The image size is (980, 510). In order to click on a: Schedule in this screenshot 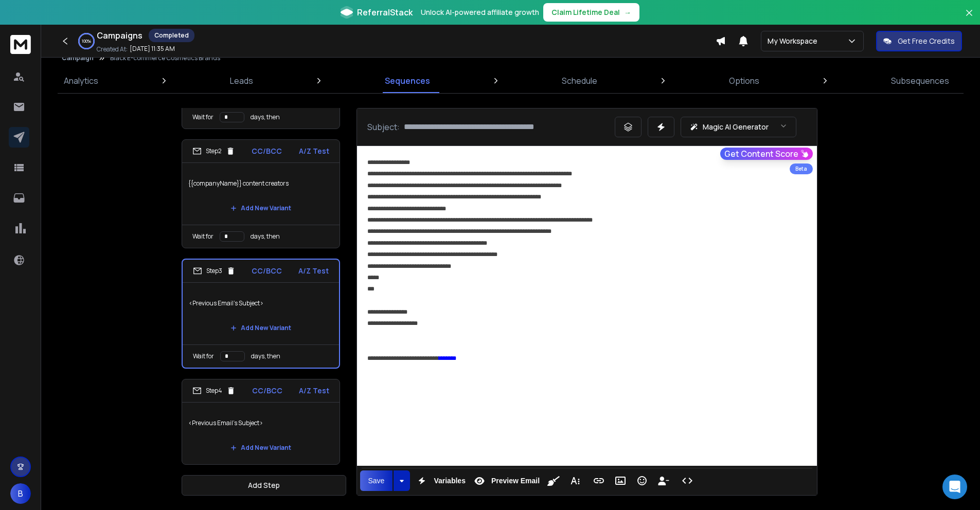, I will do `click(579, 81)`.